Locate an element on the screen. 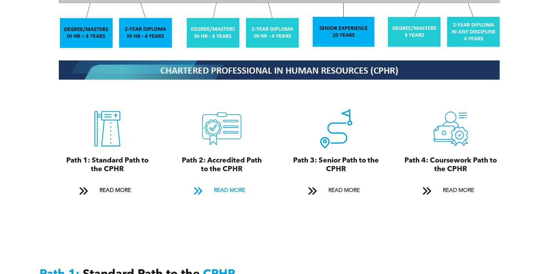  span: Path 2: Accredited Path to the CPHR is located at coordinates (222, 165).